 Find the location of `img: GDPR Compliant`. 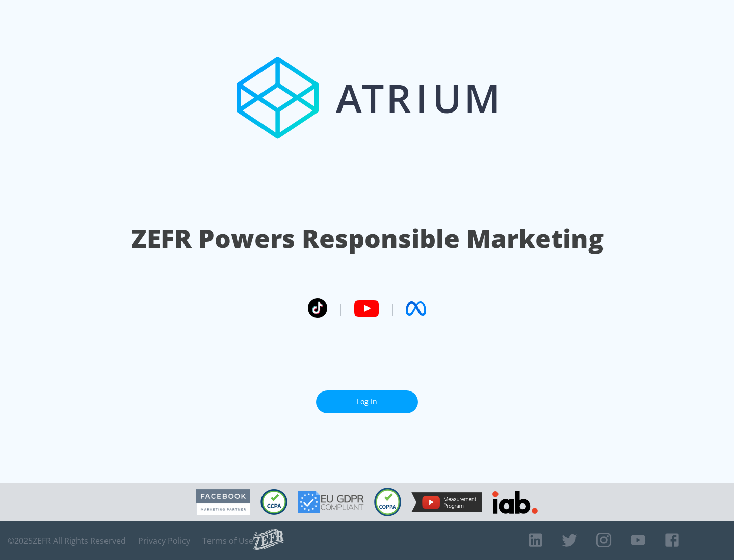

img: GDPR Compliant is located at coordinates (331, 502).